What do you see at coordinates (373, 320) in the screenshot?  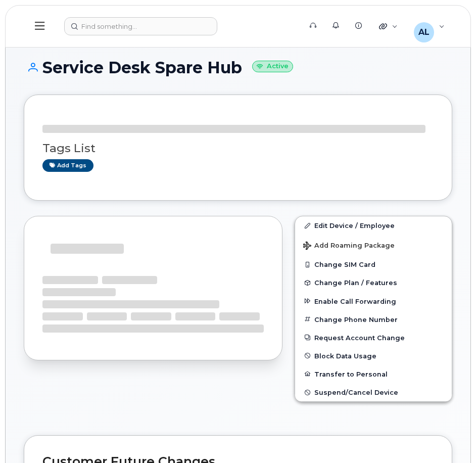 I see `button: Change Phone Number` at bounding box center [373, 320].